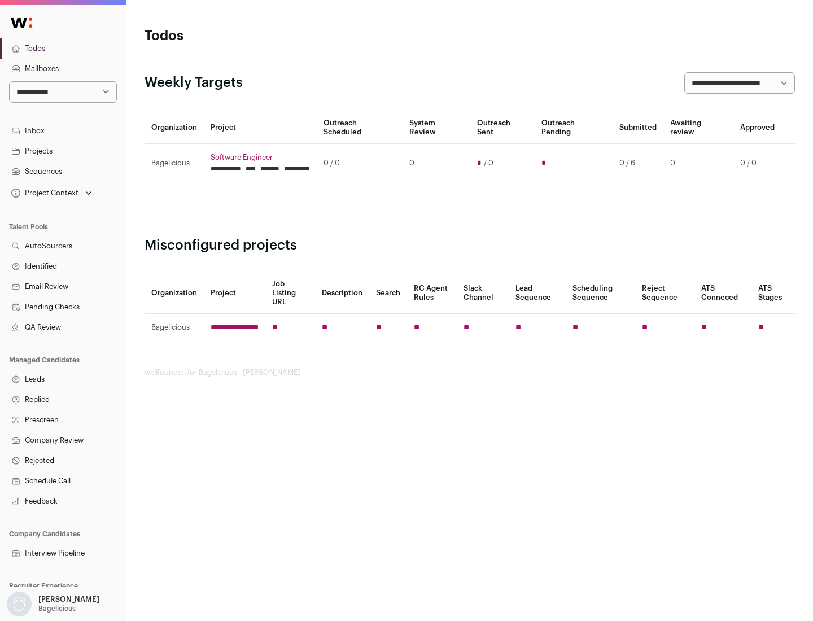 This screenshot has height=621, width=813. Describe the element at coordinates (253, 36) in the screenshot. I see `h1: Todos` at that location.